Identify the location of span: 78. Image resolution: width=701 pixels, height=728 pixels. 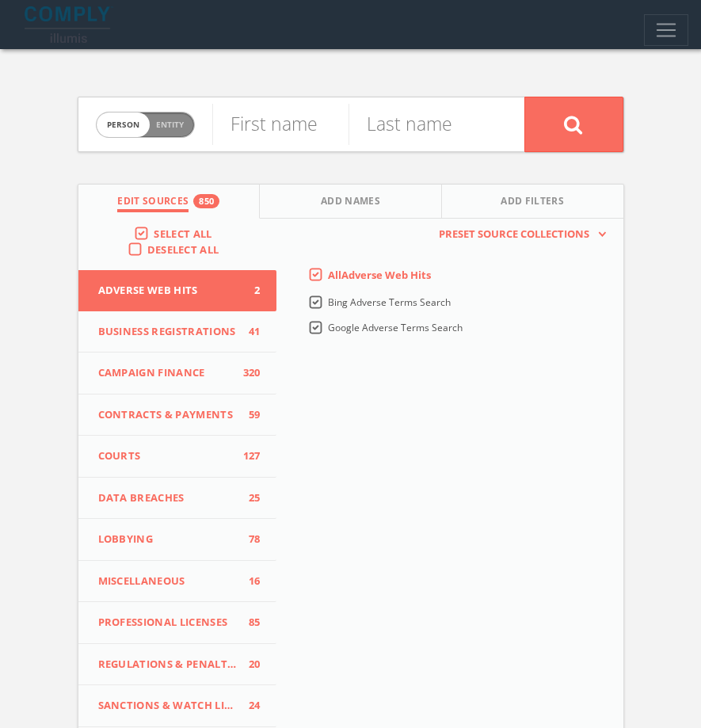
(249, 540).